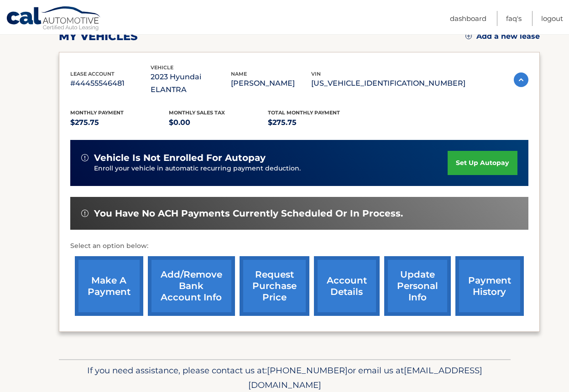 The width and height of the screenshot is (569, 392). Describe the element at coordinates (238, 74) in the screenshot. I see `span: name` at that location.